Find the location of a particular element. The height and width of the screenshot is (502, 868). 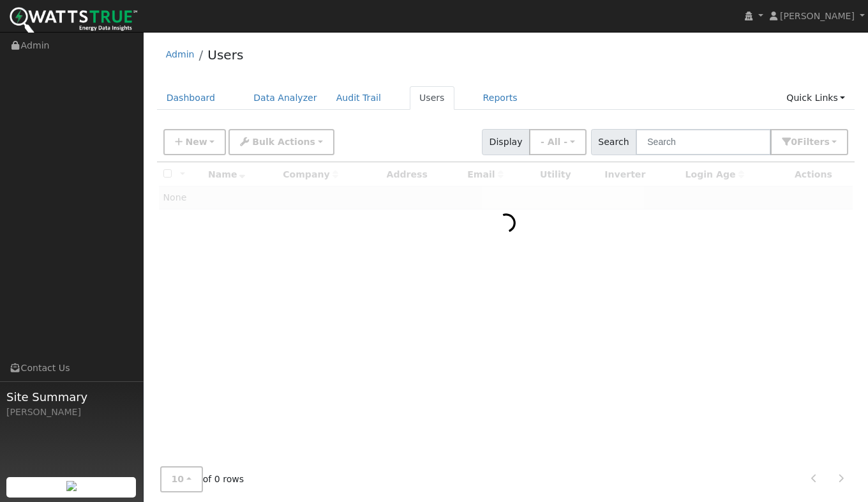

span: s is located at coordinates (827, 142).